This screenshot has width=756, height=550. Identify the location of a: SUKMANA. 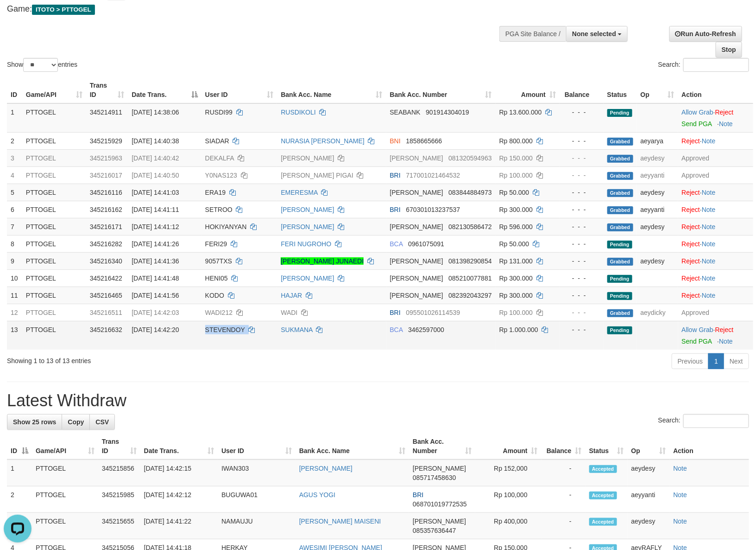
(296, 330).